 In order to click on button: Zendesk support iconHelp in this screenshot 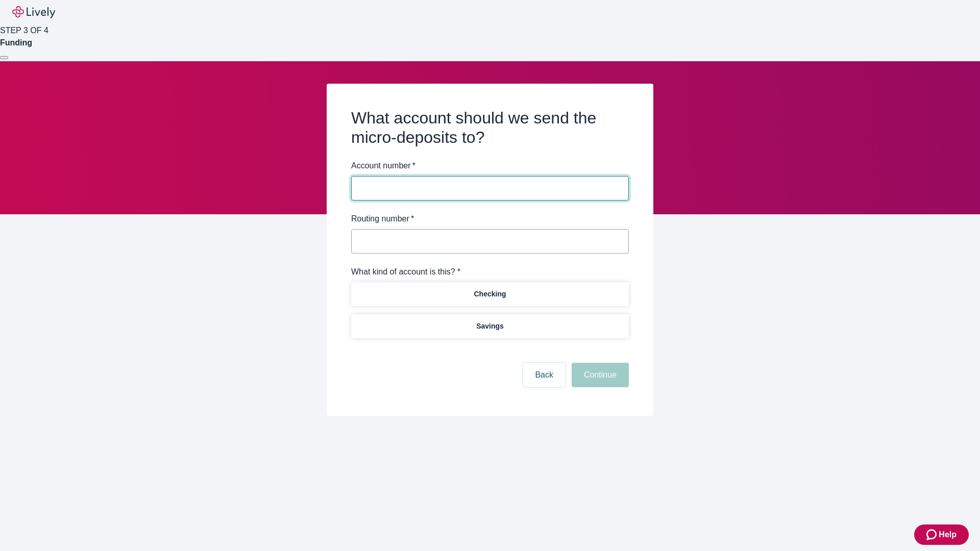, I will do `click(941, 535)`.